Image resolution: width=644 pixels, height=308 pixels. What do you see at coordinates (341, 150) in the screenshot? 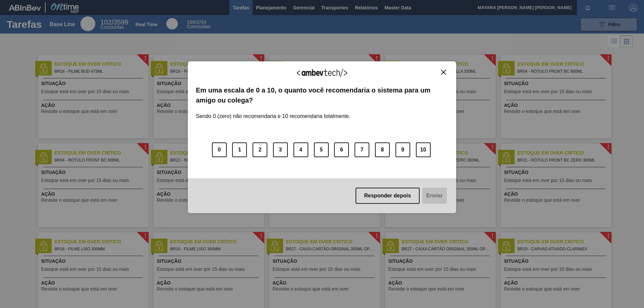
I see `button: 6` at bounding box center [341, 150].